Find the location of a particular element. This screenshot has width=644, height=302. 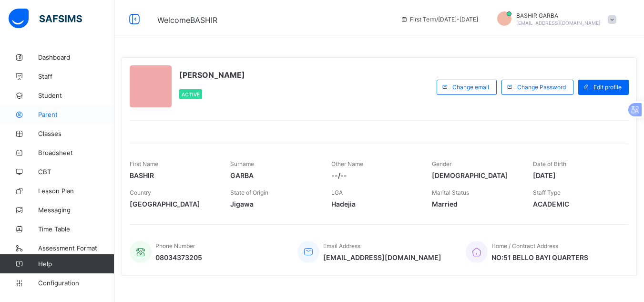

img: safsims is located at coordinates (45, 19).